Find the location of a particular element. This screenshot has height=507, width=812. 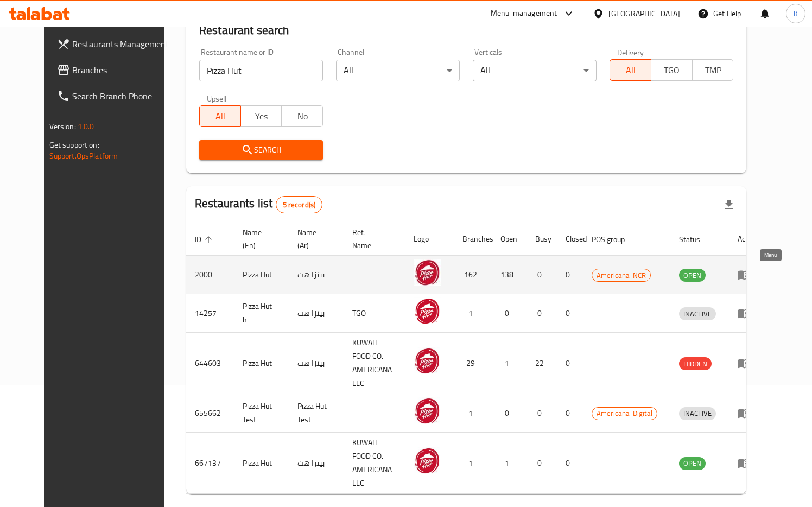

td: 162 is located at coordinates (473, 275).